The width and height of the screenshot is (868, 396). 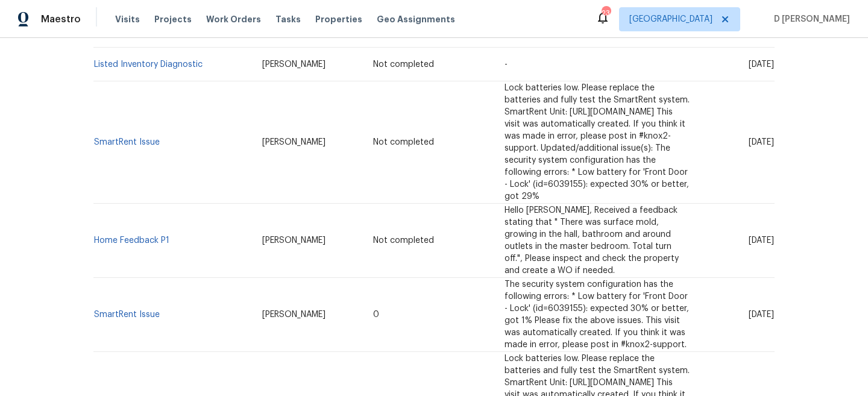 I want to click on span: Lock batteries low. Please replace the batteries and fully test the SmartRent system. SmartRent U..., so click(x=597, y=142).